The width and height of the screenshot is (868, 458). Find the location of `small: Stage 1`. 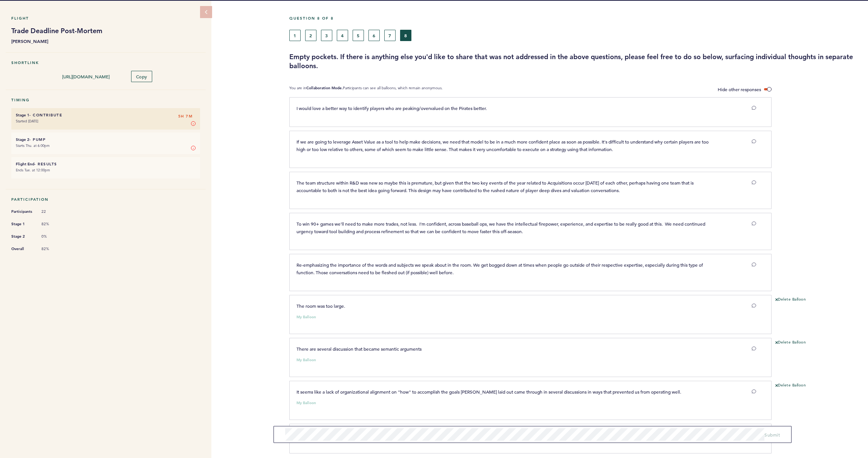

small: Stage 1 is located at coordinates (23, 115).